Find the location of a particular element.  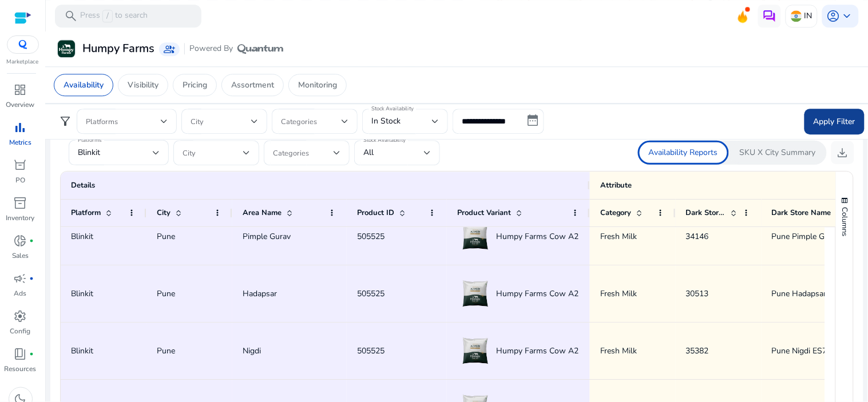

img: Humpy Farms is located at coordinates (67, 49).